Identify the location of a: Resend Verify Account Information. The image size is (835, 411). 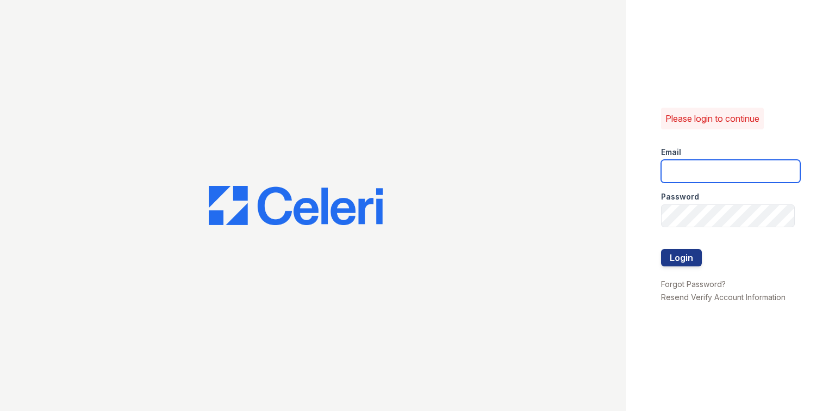
(723, 297).